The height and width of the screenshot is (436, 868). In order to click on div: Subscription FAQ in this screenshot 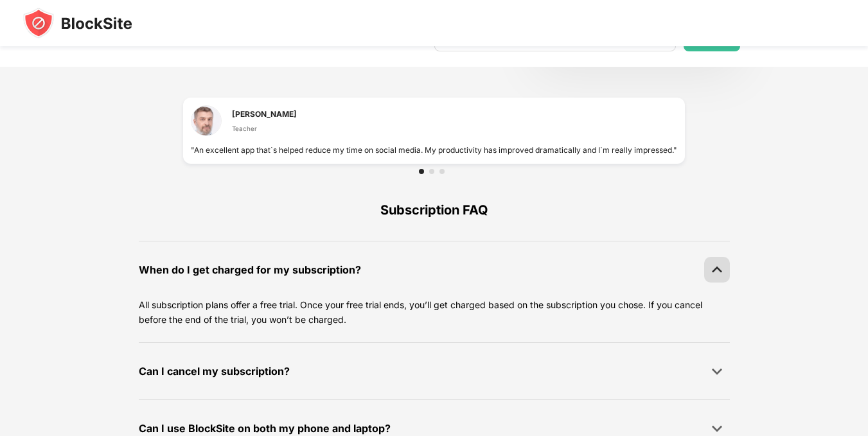, I will do `click(435, 210)`.